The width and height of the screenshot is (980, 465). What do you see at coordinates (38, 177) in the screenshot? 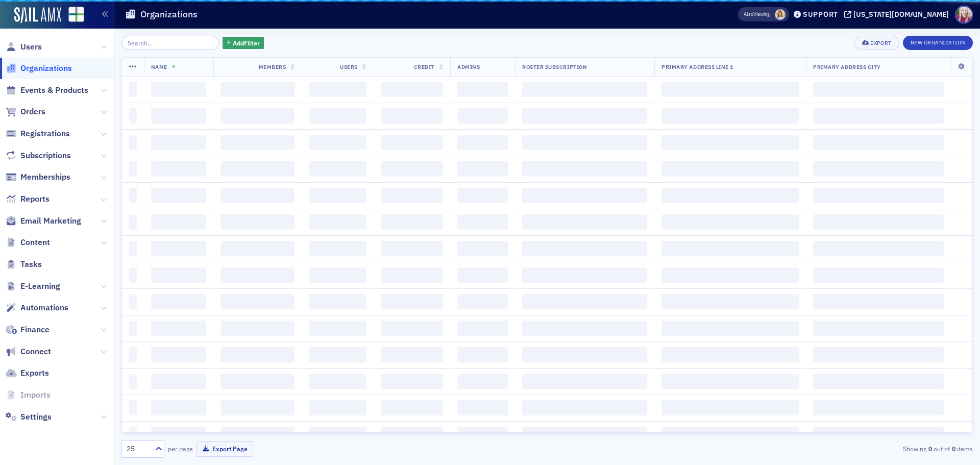
I see `a: Memberships` at bounding box center [38, 177].